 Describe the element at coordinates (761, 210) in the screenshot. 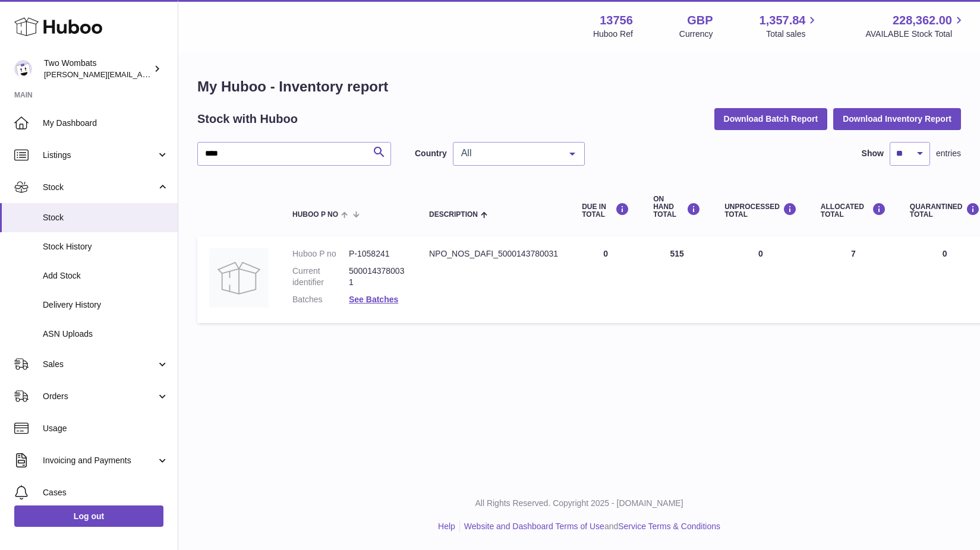

I see `div: UNPROCESSED Total` at that location.